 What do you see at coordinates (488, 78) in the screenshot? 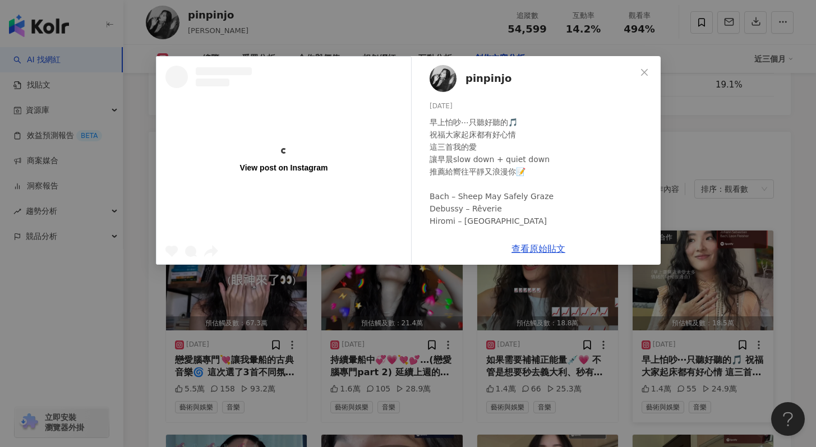
I see `span: pinpinjo` at bounding box center [488, 78].